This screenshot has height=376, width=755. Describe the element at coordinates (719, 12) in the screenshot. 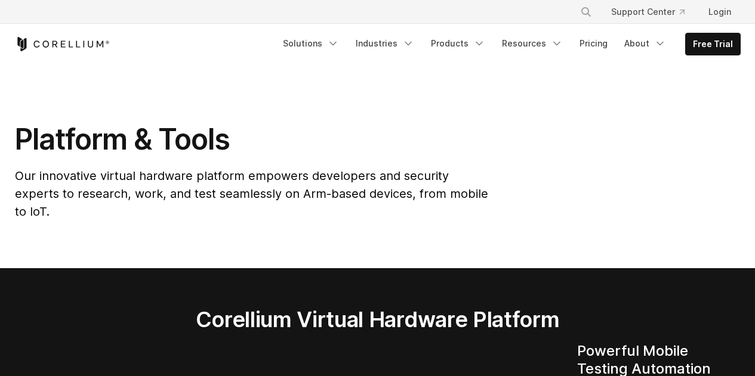

I see `a: Login` at that location.